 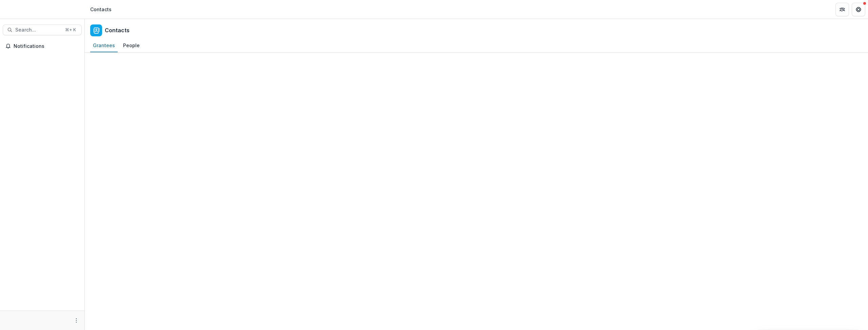 What do you see at coordinates (104, 45) in the screenshot?
I see `div: Grantees` at bounding box center [104, 45].